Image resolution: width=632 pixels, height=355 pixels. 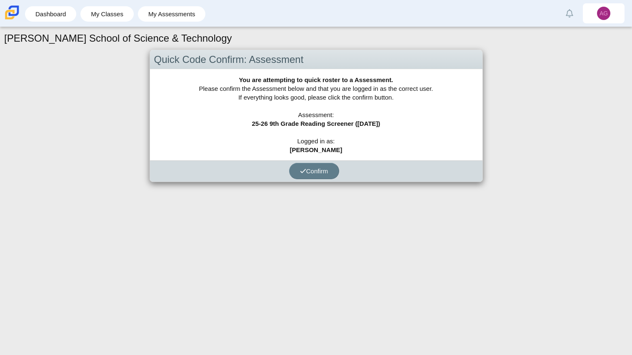 I want to click on b: You are attempting to quick roster to a Assessment., so click(x=316, y=80).